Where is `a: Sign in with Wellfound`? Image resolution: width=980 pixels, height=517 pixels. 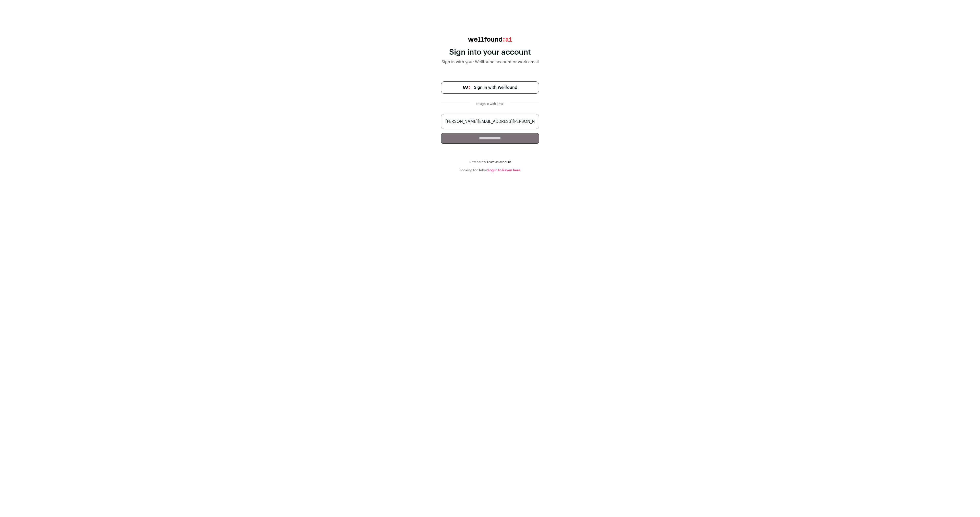
a: Sign in with Wellfound is located at coordinates (490, 87).